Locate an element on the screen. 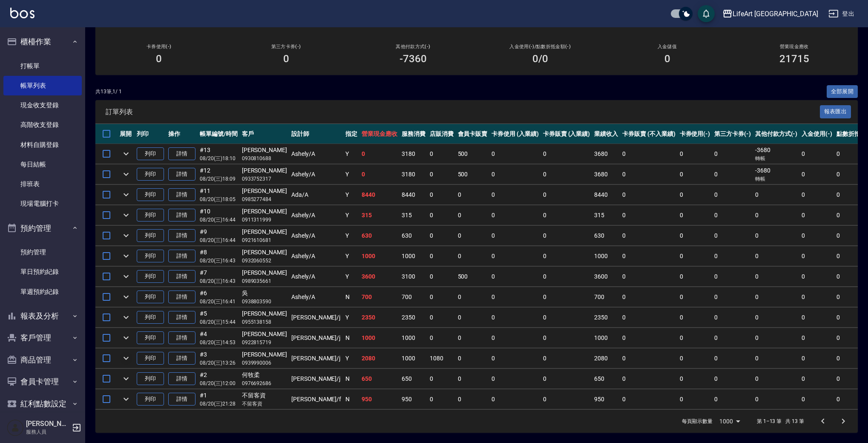 The width and height of the screenshot is (868, 443). td: 3180 is located at coordinates (413, 154).